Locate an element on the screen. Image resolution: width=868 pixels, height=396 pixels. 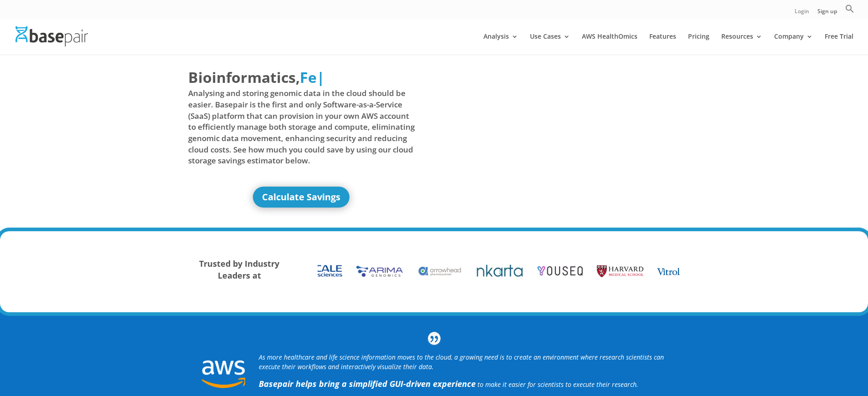
a: Calculate Savings is located at coordinates (301, 197).